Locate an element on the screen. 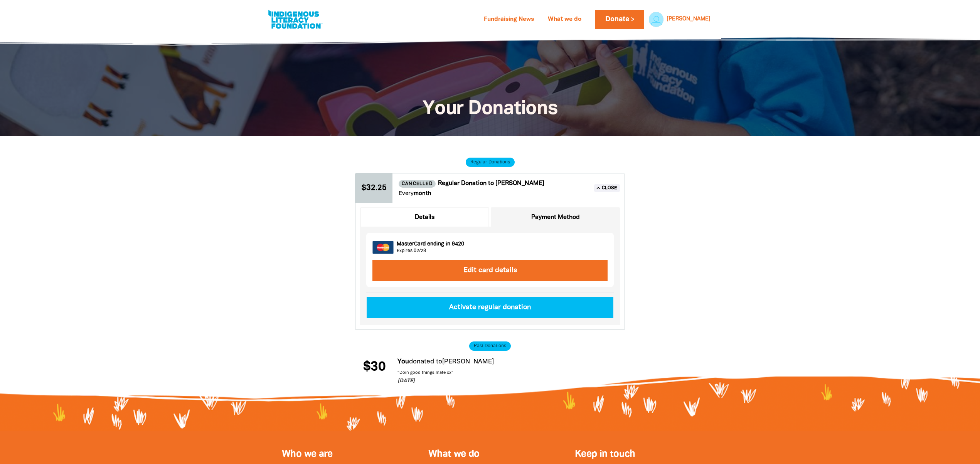  a: Who we are is located at coordinates (307, 454).